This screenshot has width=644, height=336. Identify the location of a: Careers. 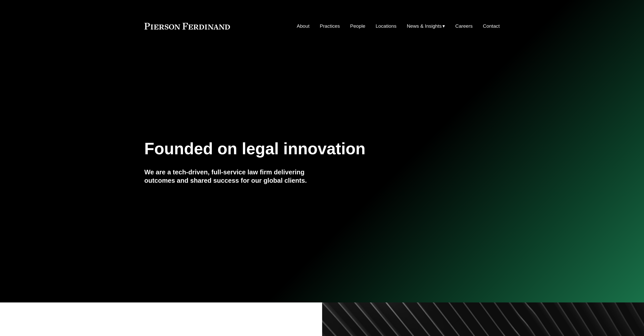
(464, 26).